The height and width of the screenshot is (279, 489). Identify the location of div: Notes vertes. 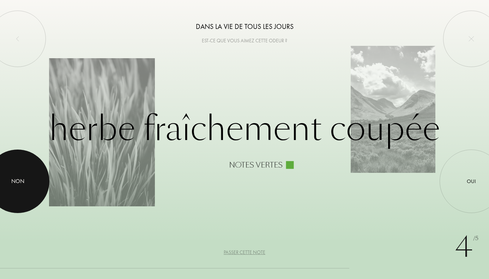
(256, 165).